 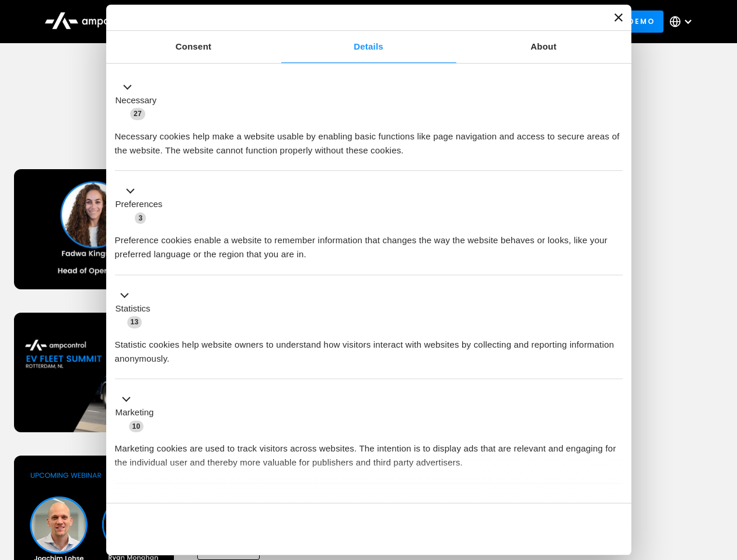 What do you see at coordinates (140, 218) in the screenshot?
I see `span: 3` at bounding box center [140, 218].